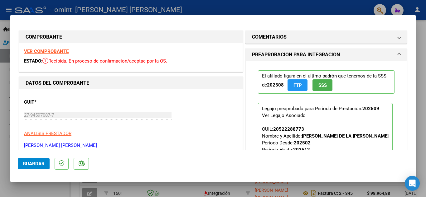  What do you see at coordinates (325, 147) in the screenshot?
I see `span: CUIL: Nombre y Apellido: Período Desde: Período Hasta: Admite Dependencia:` at bounding box center [325, 147].